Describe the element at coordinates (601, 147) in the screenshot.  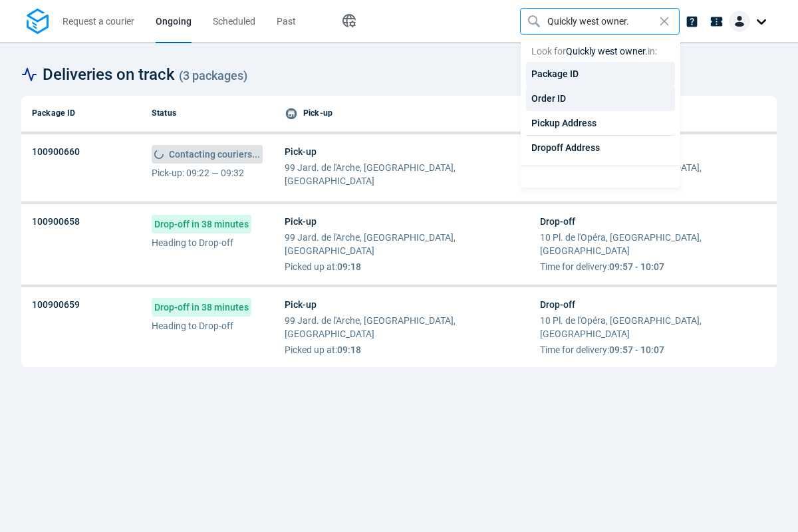
I see `div: Dropoff Address` at that location.